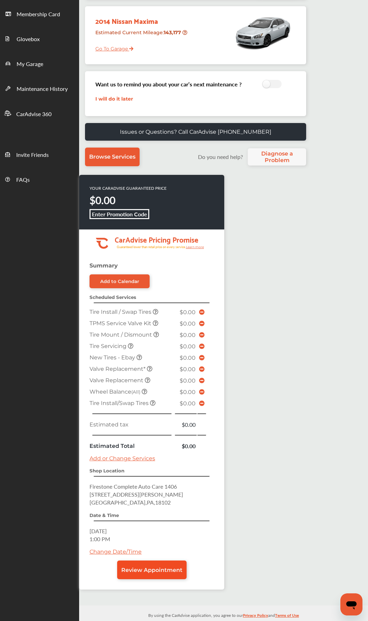  I want to click on h3: Want us to remind you about your car’s next maintenance ?, so click(168, 84).